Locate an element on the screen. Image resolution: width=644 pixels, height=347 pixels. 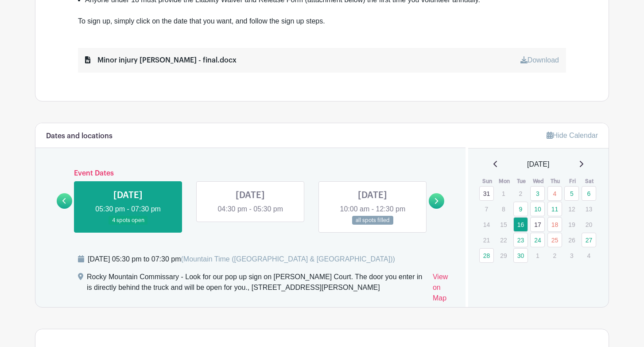
h6: Dates and locations is located at coordinates (79, 136).